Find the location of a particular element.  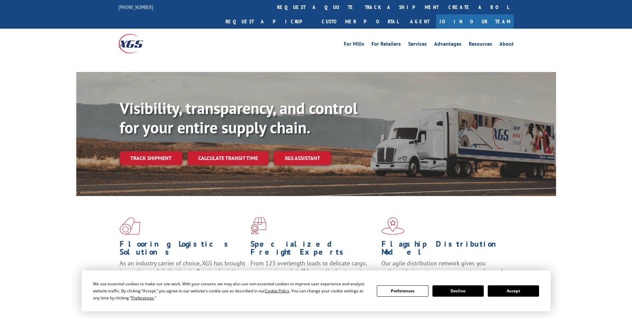

button: Preferences is located at coordinates (403, 291).